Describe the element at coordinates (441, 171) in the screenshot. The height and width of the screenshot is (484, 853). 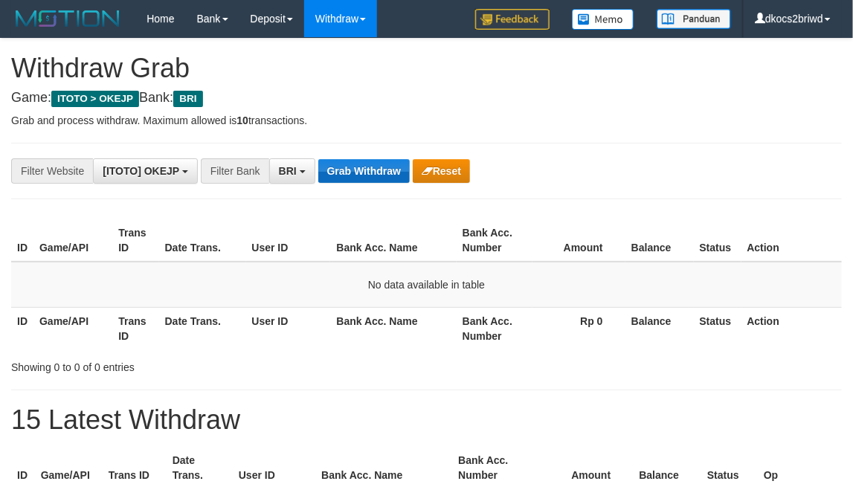
I see `button: Reset` at that location.